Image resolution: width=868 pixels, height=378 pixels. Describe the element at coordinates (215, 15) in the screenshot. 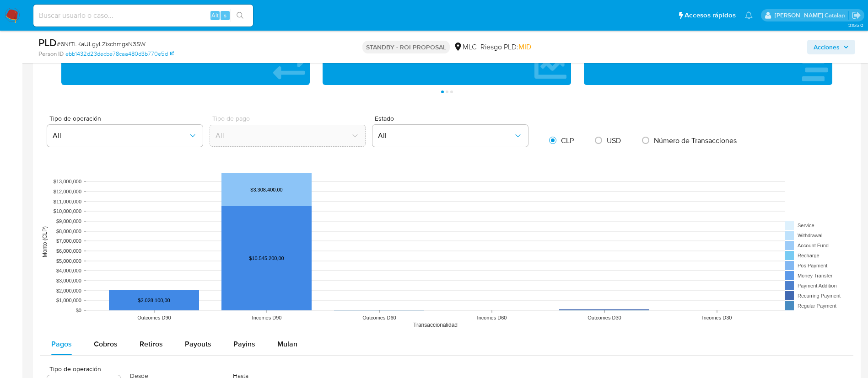

I see `span: Alt` at that location.